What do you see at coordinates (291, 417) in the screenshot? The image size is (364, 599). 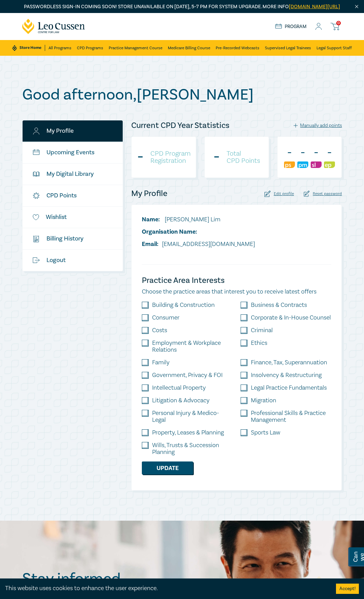 I see `label: Professional Skills & Practice Management` at bounding box center [291, 417].